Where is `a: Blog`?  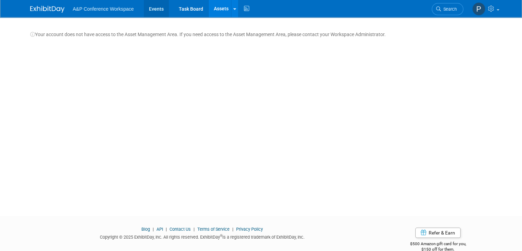
a: Blog is located at coordinates (145, 229).